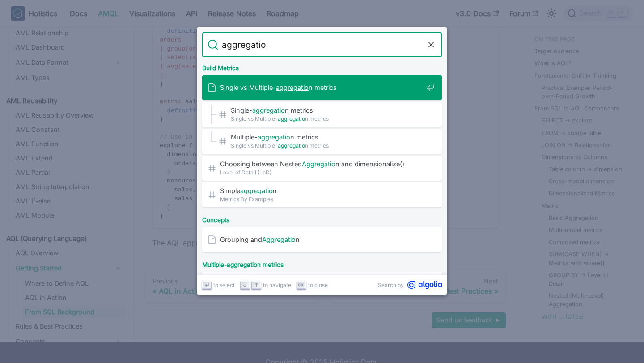 Image resolution: width=644 pixels, height=363 pixels. What do you see at coordinates (322, 240) in the screenshot?
I see `a: Grouping andAggregation` at bounding box center [322, 240].